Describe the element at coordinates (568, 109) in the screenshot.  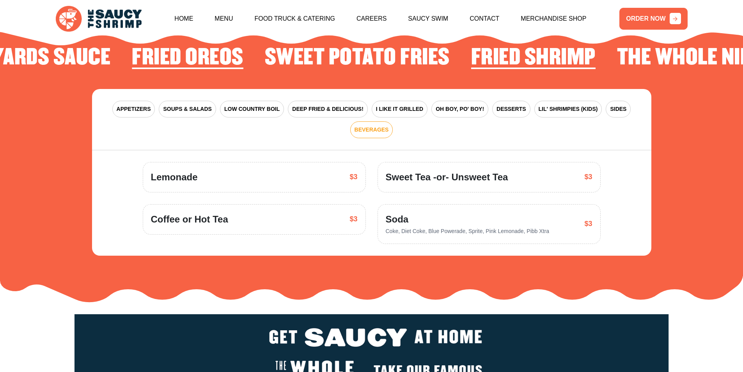
I see `span: LIL' SHRIMPIES (KIDS)` at that location.